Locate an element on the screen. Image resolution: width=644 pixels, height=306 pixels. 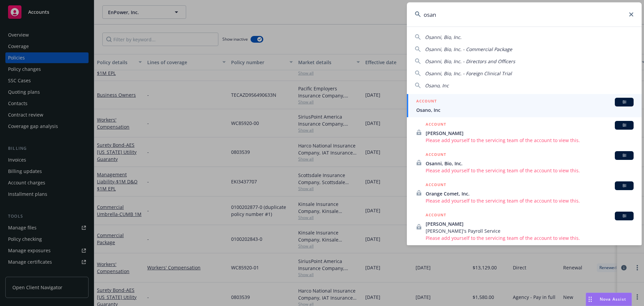
input: Search... is located at coordinates (524, 14).